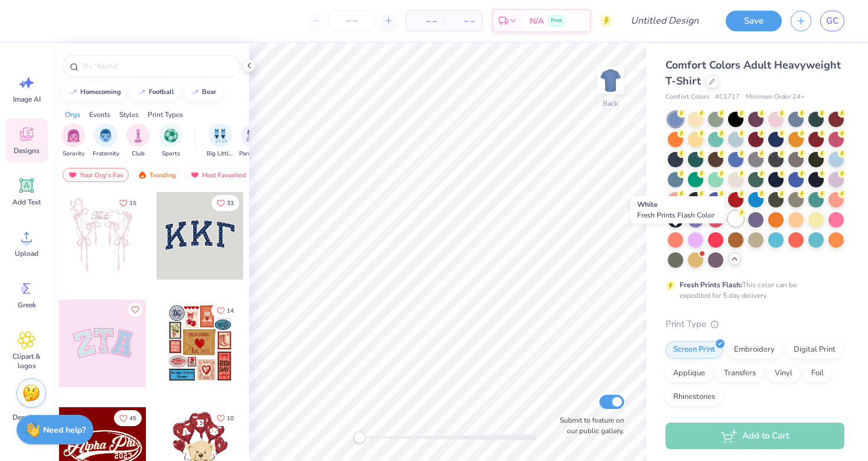  I want to click on button: bear, so click(203, 92).